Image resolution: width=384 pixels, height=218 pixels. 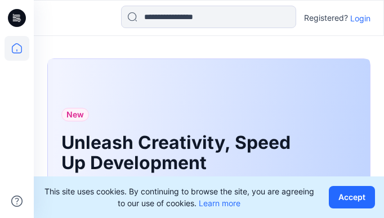 I want to click on a: Learn more, so click(x=219, y=203).